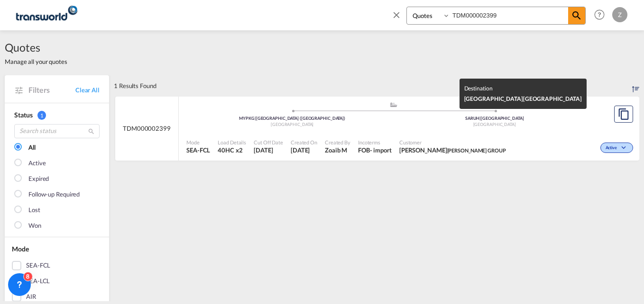 Image resolution: width=644 pixels, height=304 pixels. Describe the element at coordinates (374, 150) in the screenshot. I see `div: FOB import` at that location.